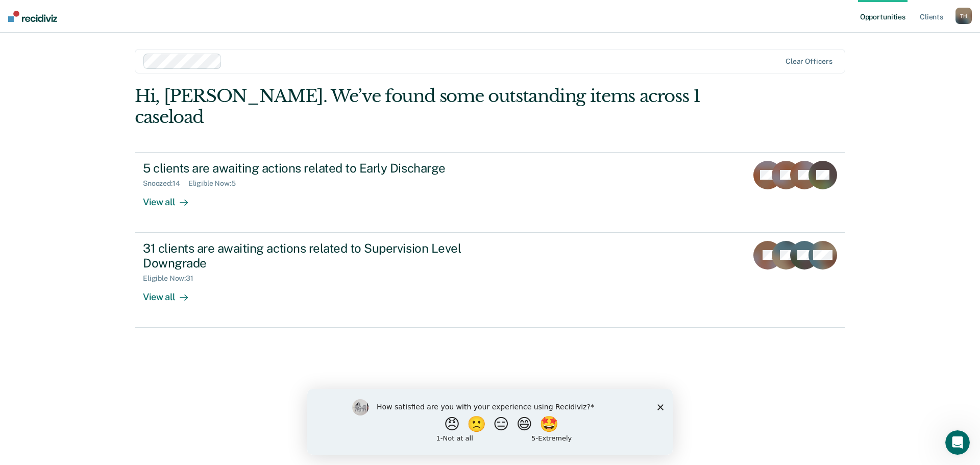 Image resolution: width=980 pixels, height=465 pixels. What do you see at coordinates (33, 16) in the screenshot?
I see `img: Recidiviz` at bounding box center [33, 16].